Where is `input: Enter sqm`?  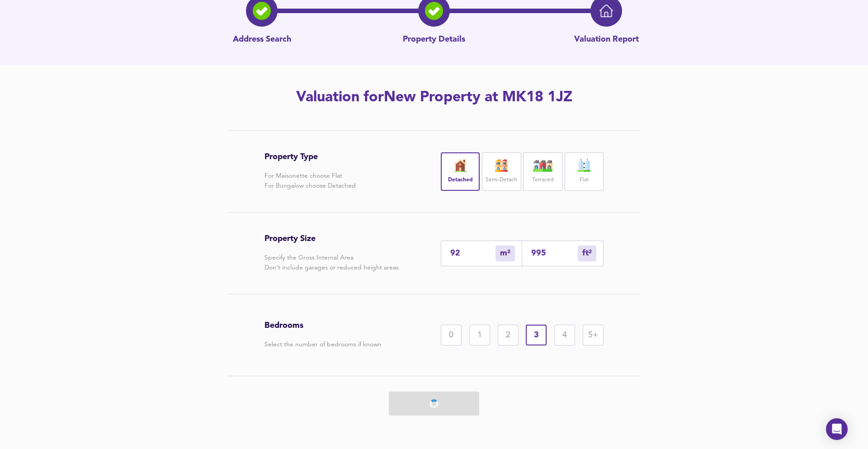
input: Enter sqm is located at coordinates (473, 253).